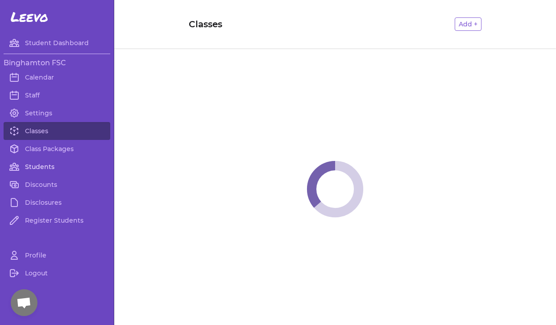  Describe the element at coordinates (57, 113) in the screenshot. I see `a: Settings` at that location.